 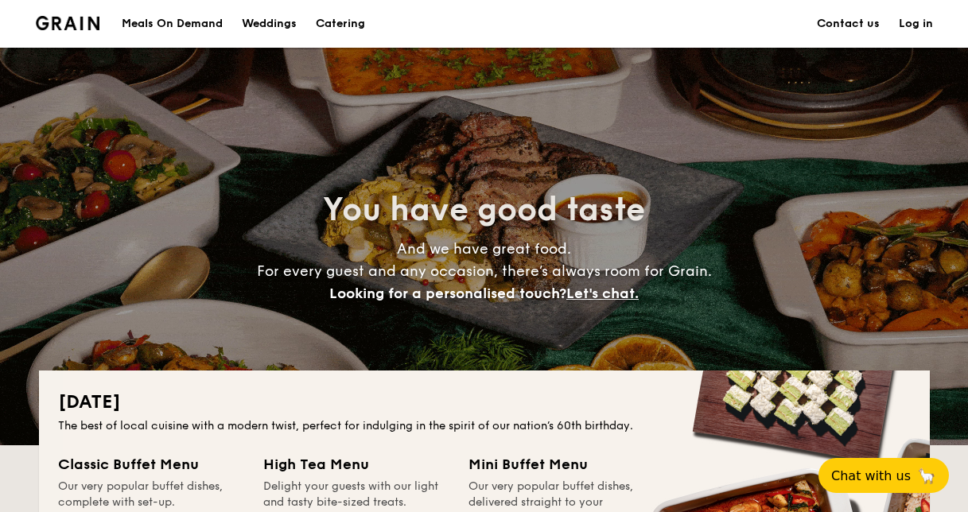 What do you see at coordinates (483, 210) in the screenshot?
I see `span: You have good taste` at bounding box center [483, 210].